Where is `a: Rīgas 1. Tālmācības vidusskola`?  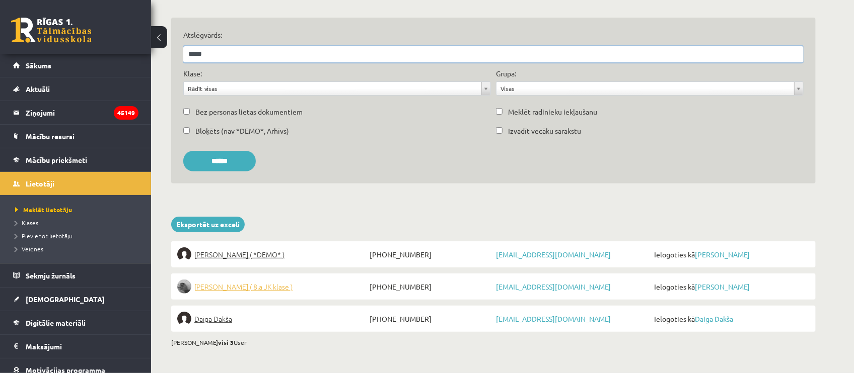
a: Rīgas 1. Tālmācības vidusskola is located at coordinates (51, 30).